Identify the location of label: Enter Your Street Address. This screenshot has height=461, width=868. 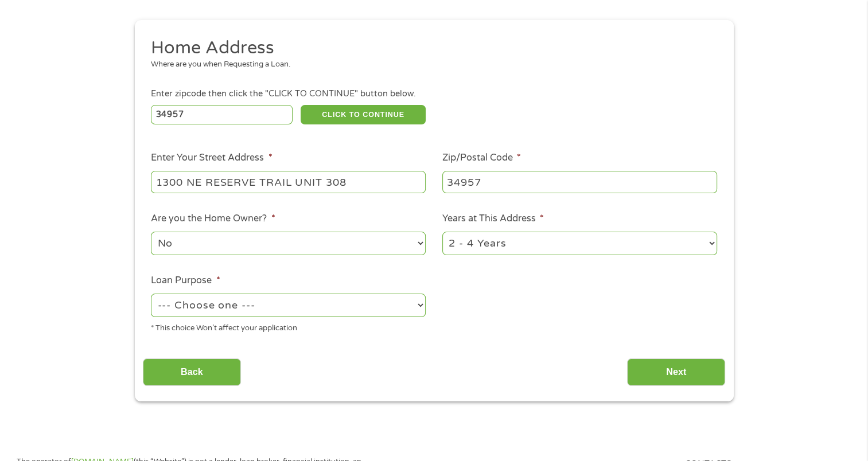
(211, 158).